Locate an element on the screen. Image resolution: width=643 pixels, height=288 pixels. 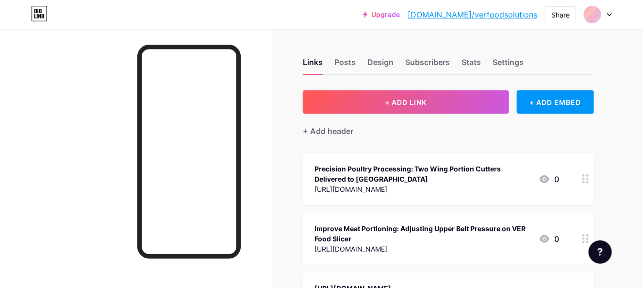
div: Subscribers is located at coordinates (427, 65).